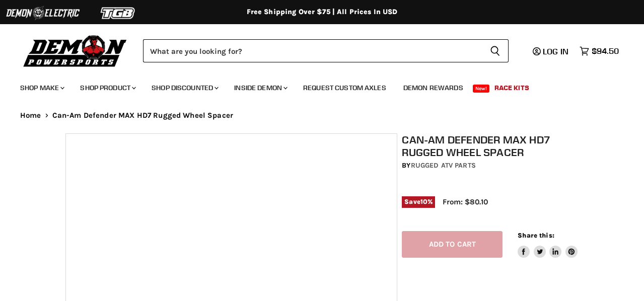  What do you see at coordinates (43, 13) in the screenshot?
I see `img: Demon Electric Logo 2` at bounding box center [43, 13].